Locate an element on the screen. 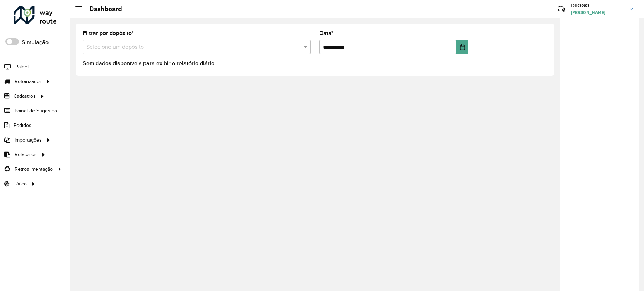  label: Filtrar por depósito is located at coordinates (108, 33).